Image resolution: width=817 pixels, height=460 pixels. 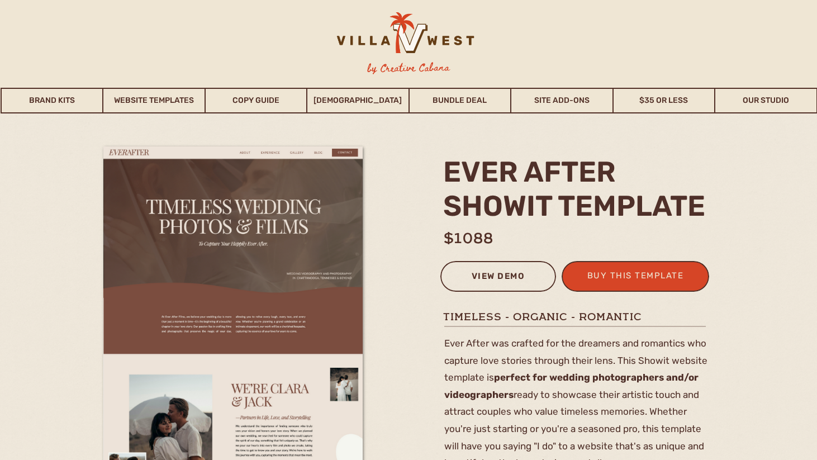 I want to click on b: perfect for wedding photographers and/or videographers, so click(x=571, y=386).